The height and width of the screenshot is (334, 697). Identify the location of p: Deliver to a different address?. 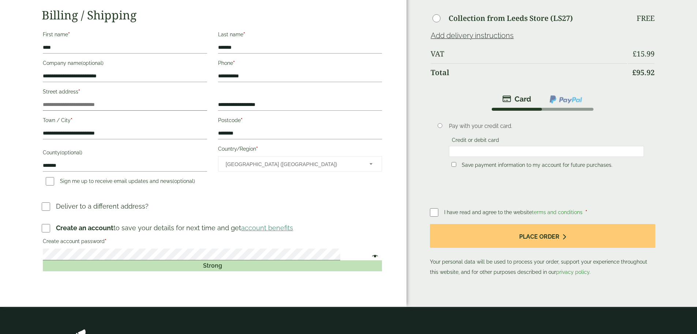
(102, 206).